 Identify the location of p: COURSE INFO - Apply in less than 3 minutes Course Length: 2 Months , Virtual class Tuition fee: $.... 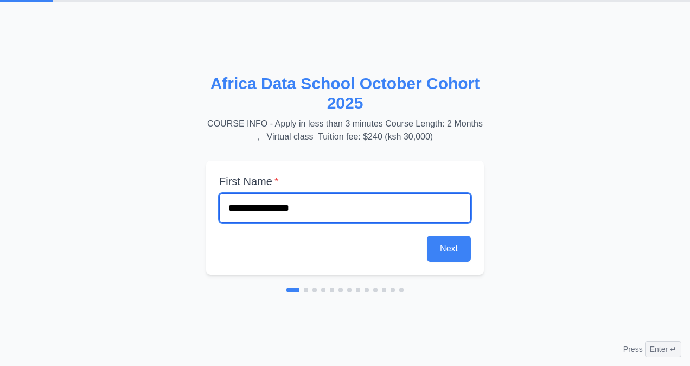
(345, 130).